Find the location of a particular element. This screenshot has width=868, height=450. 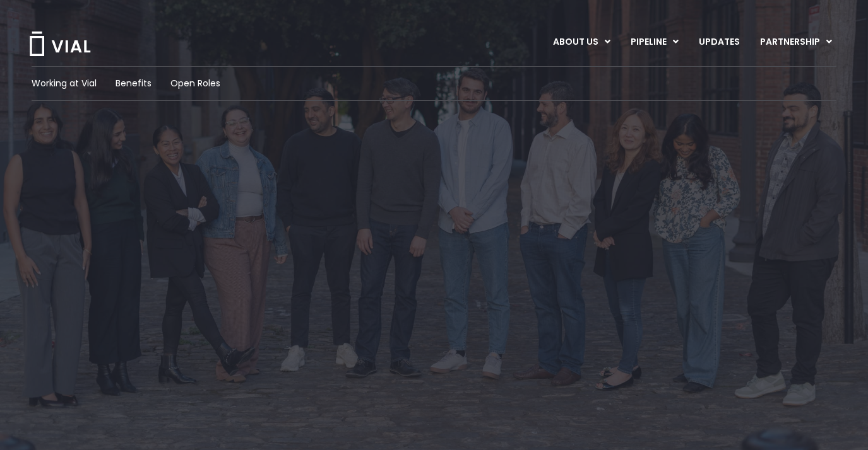

a: Working at Vial is located at coordinates (63, 83).